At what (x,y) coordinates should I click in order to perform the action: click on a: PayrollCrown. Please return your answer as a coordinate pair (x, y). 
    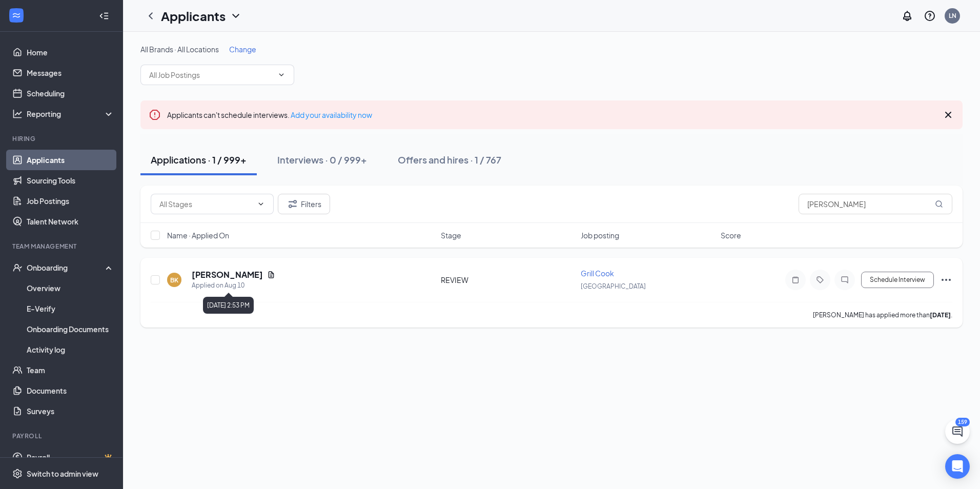
    Looking at the image, I should click on (70, 457).